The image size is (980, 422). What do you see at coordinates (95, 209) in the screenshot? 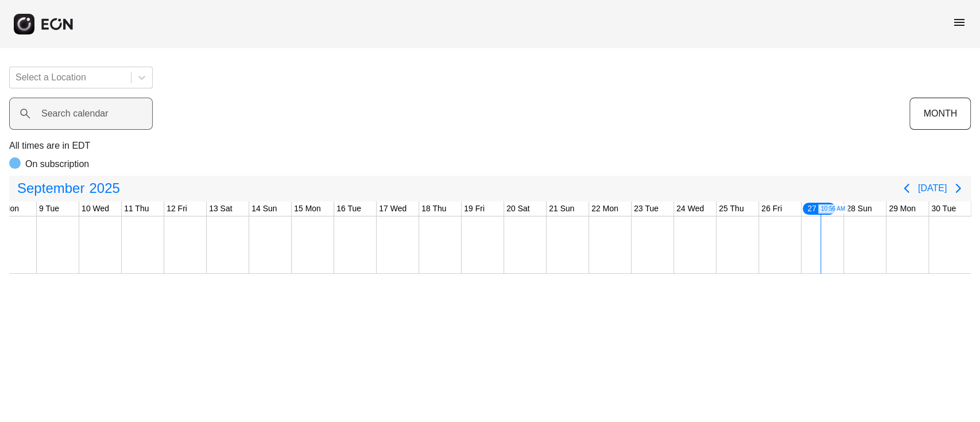
I see `div: 10 Wed` at bounding box center [95, 209].